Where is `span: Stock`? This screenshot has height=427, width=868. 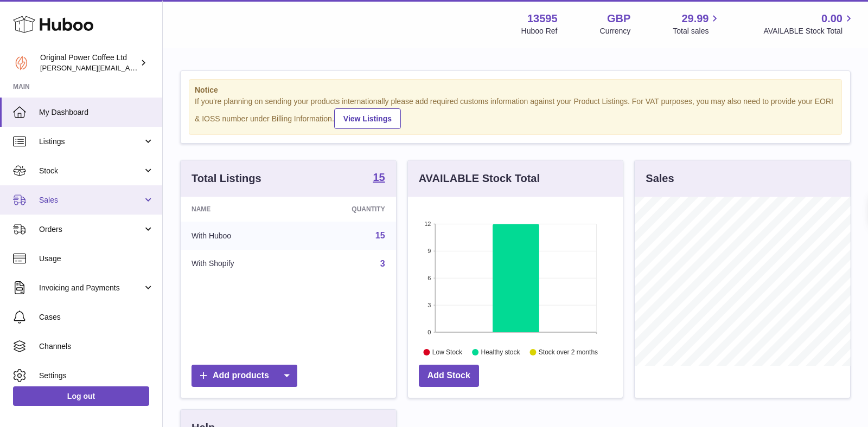 span: Stock is located at coordinates (91, 171).